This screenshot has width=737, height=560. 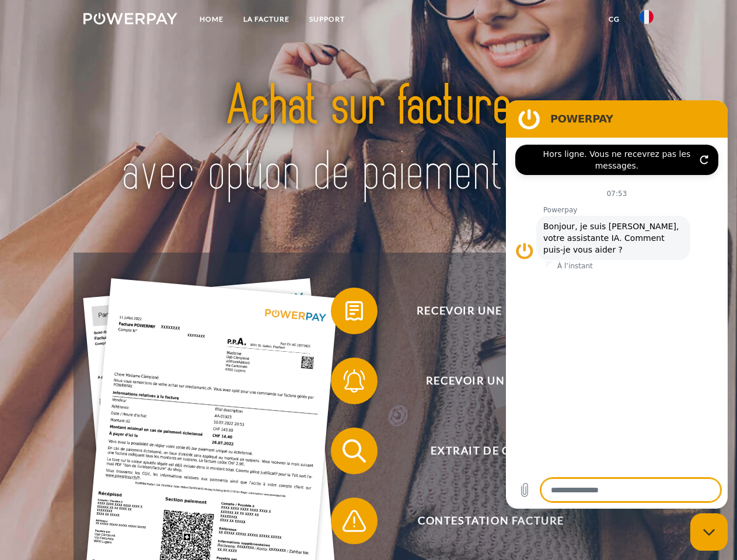 I want to click on p: Ce chat est enregistré à l’aide d’un service cloud et est soumis aux conditions de notre ., so click(x=111, y=61).